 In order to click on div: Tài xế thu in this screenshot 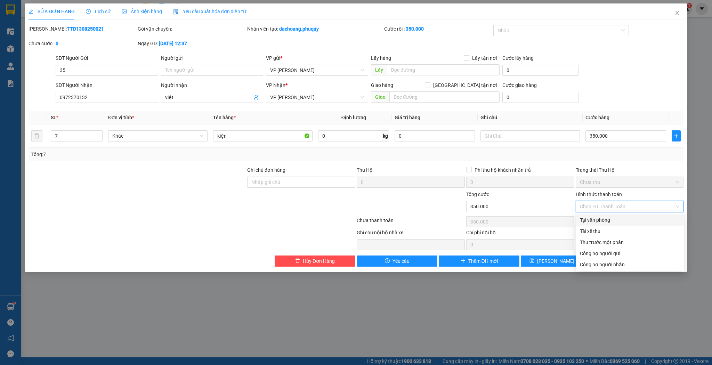, I will do `click(630, 231)`.